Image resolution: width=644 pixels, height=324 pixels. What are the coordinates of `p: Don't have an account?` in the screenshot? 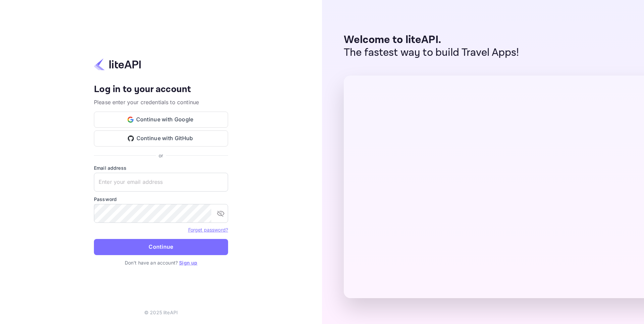 It's located at (161, 263).